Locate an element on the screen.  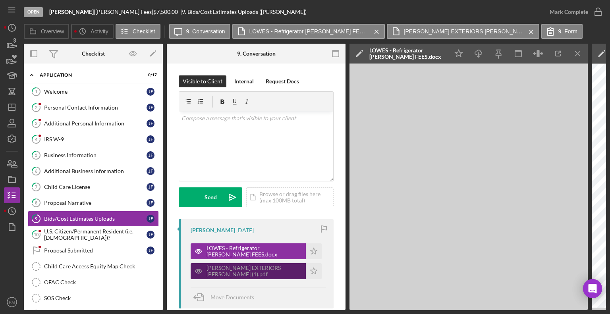
button: Checklist is located at coordinates (138, 31).